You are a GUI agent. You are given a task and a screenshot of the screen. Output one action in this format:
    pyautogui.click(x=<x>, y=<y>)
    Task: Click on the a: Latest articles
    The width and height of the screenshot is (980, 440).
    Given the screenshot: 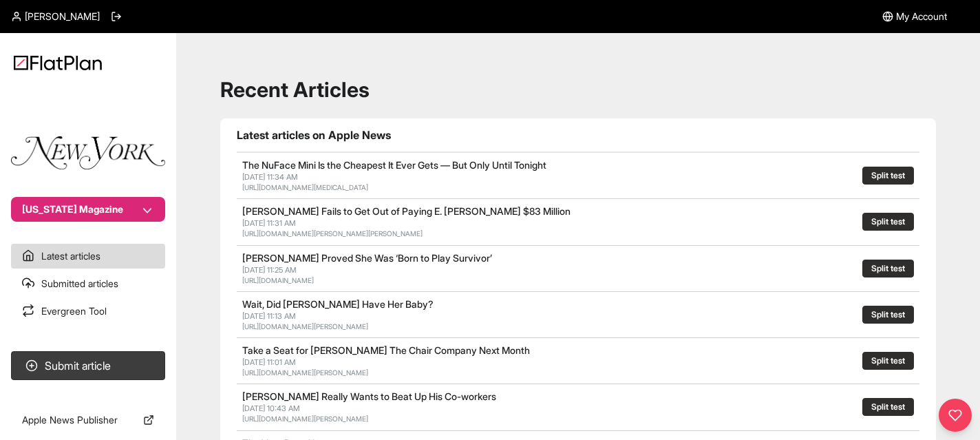 What is the action you would take?
    pyautogui.click(x=88, y=256)
    